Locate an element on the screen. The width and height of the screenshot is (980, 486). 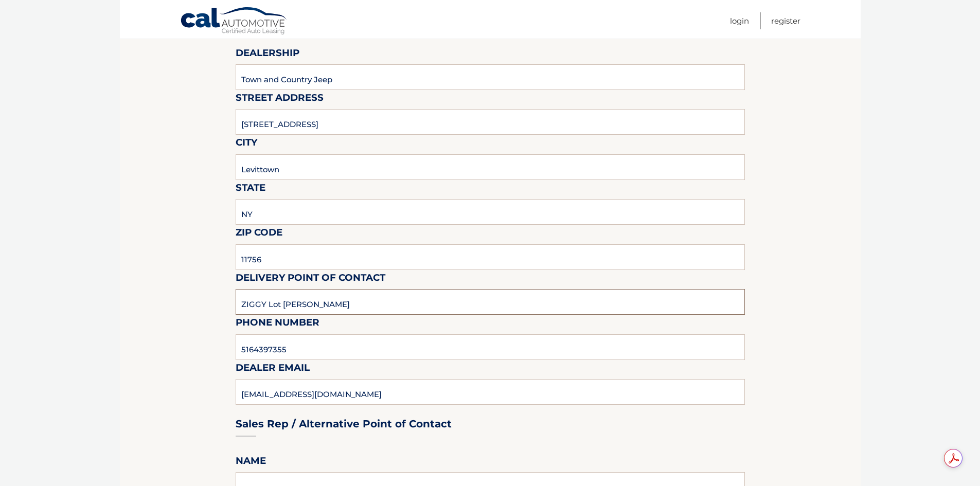
a: Cal Automotive is located at coordinates (234, 22).